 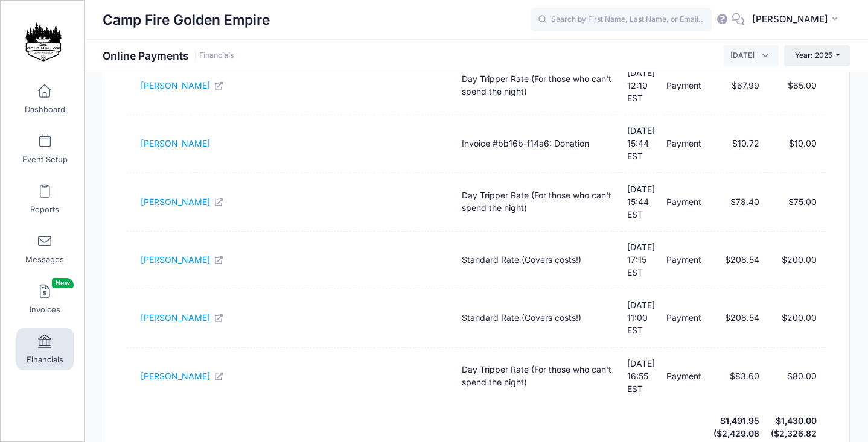 I want to click on td: $83.60, so click(x=736, y=377).